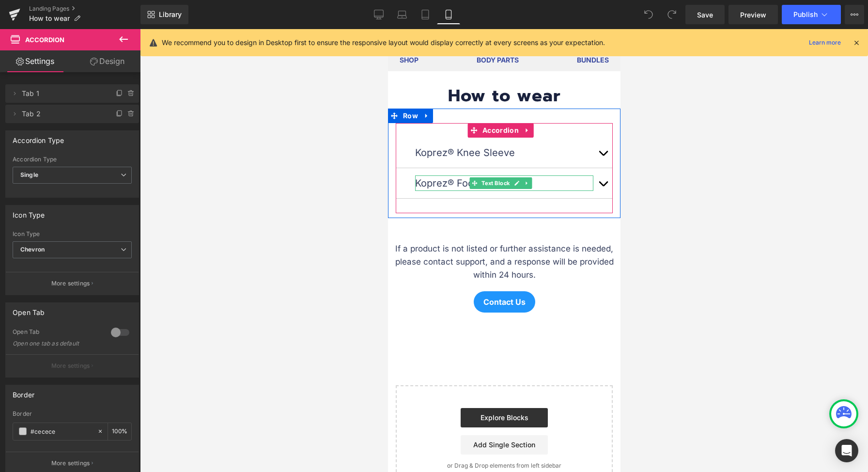  Describe the element at coordinates (812, 15) in the screenshot. I see `button: Publish` at that location.